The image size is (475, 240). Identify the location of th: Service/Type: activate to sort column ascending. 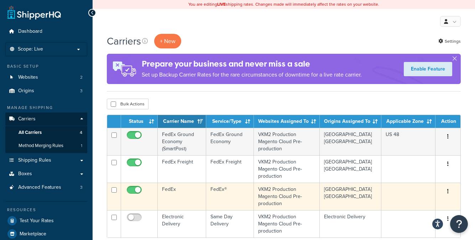
(230, 121).